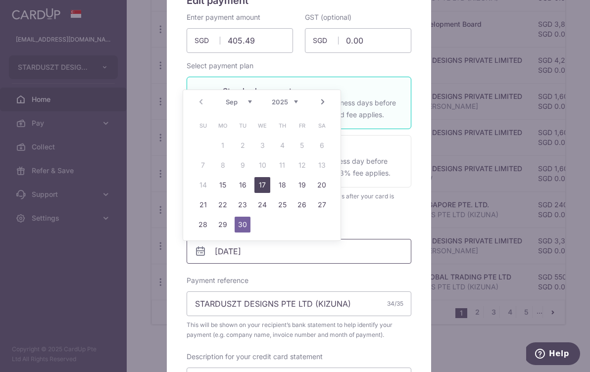 This screenshot has width=590, height=372. What do you see at coordinates (328, 17) in the screenshot?
I see `label: GST (optional)` at bounding box center [328, 17].